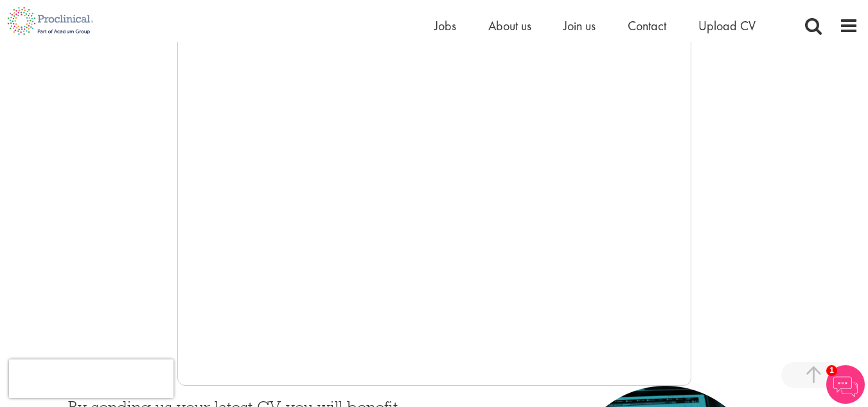 This screenshot has width=868, height=407. Describe the element at coordinates (727, 26) in the screenshot. I see `a: Upload CV` at that location.